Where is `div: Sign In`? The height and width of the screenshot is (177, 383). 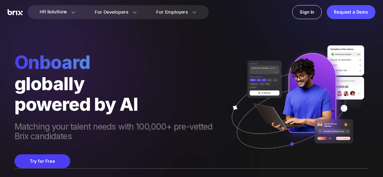 div: Sign In is located at coordinates (307, 12).